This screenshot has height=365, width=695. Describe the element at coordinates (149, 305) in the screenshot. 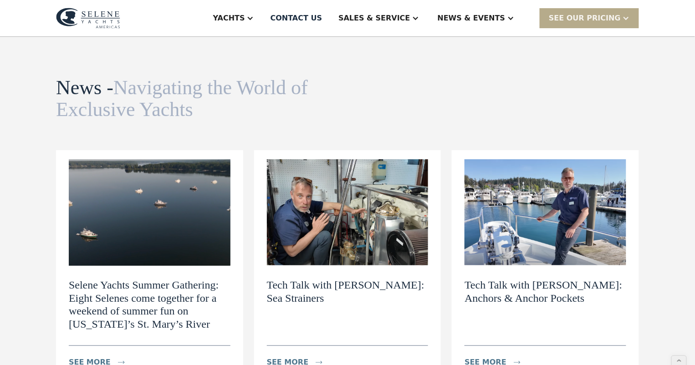

I see `h2: Selene Yachts Summer Gathering: Eight Selenes come together for a weekend of summer fun on [US_ST...` at that location.